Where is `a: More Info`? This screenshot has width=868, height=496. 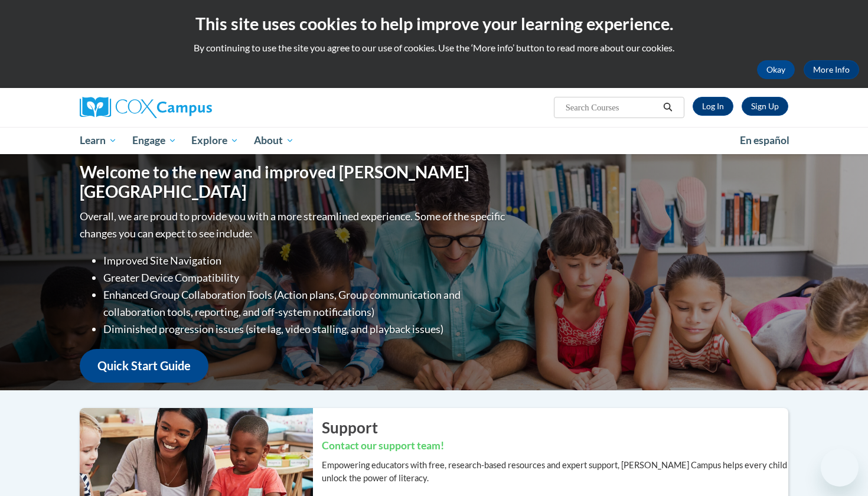
a: More Info is located at coordinates (832, 69).